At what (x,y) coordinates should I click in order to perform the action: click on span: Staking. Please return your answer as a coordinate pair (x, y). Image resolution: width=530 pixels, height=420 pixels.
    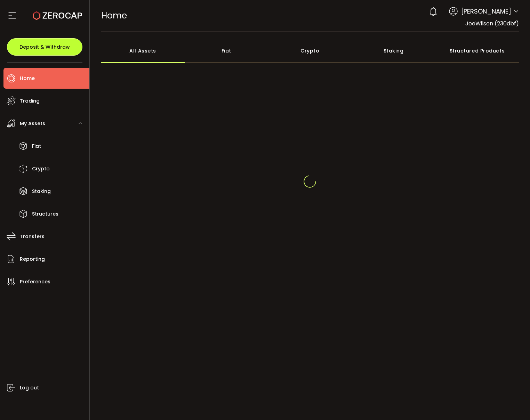
    Looking at the image, I should click on (41, 191).